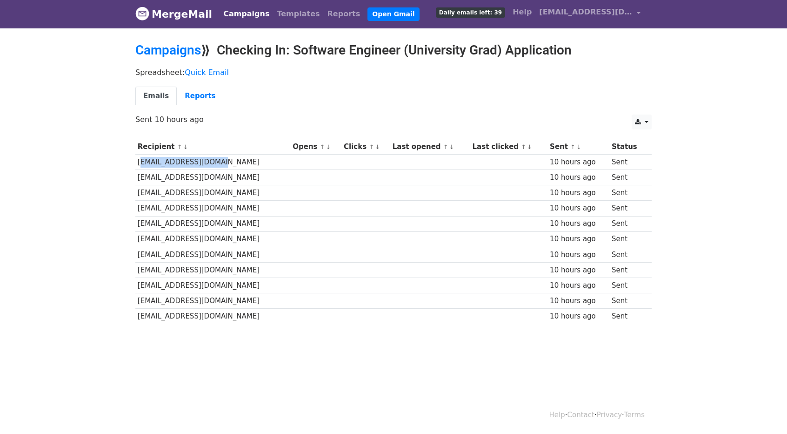 This screenshot has width=787, height=434. Describe the element at coordinates (142, 13) in the screenshot. I see `img: MergeMail logo` at that location.